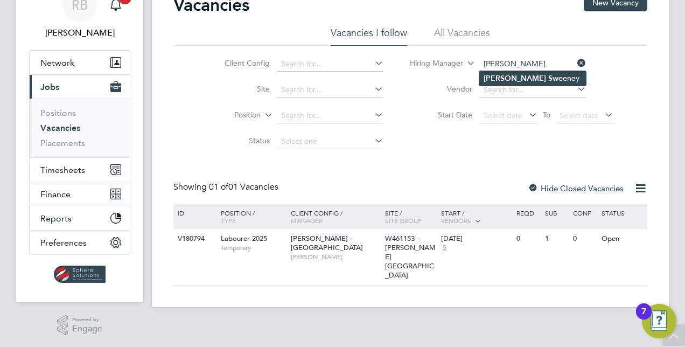  Describe the element at coordinates (533, 78) in the screenshot. I see `li: ney` at that location.